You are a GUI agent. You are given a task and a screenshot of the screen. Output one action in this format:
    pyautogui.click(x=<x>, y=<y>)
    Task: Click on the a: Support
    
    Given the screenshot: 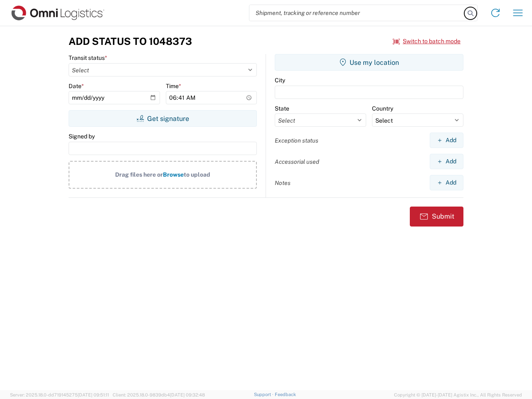 What is the action you would take?
    pyautogui.click(x=264, y=395)
    